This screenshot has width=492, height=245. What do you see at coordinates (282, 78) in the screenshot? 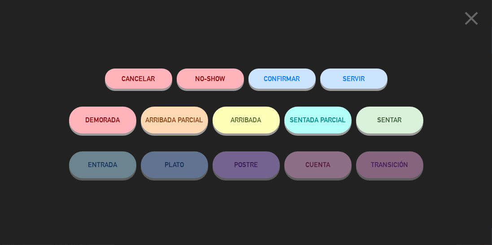
I see `button: CONFIRMAR` at bounding box center [282, 78].